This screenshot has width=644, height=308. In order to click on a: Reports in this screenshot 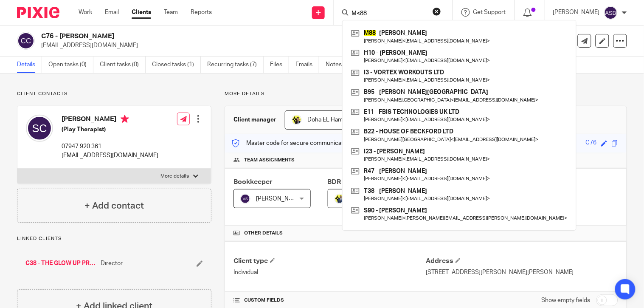, I will do `click(201, 12)`.